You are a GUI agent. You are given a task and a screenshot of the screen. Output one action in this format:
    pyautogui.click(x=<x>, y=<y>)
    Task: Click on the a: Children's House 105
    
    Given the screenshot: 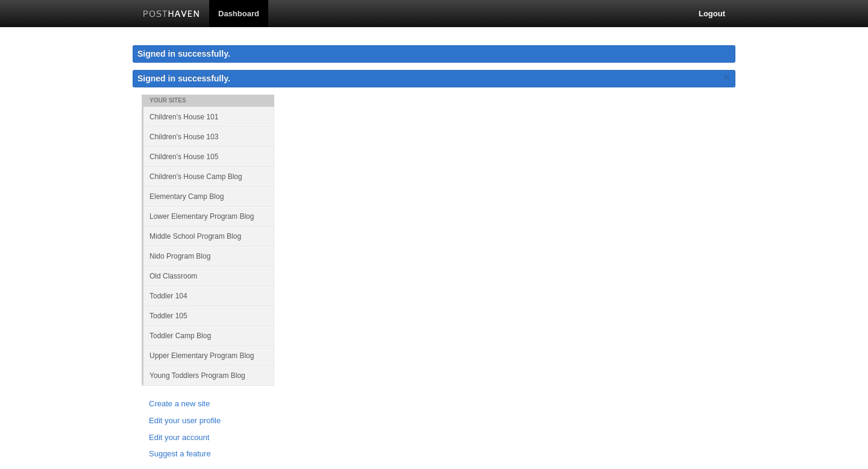 What is the action you would take?
    pyautogui.click(x=209, y=157)
    